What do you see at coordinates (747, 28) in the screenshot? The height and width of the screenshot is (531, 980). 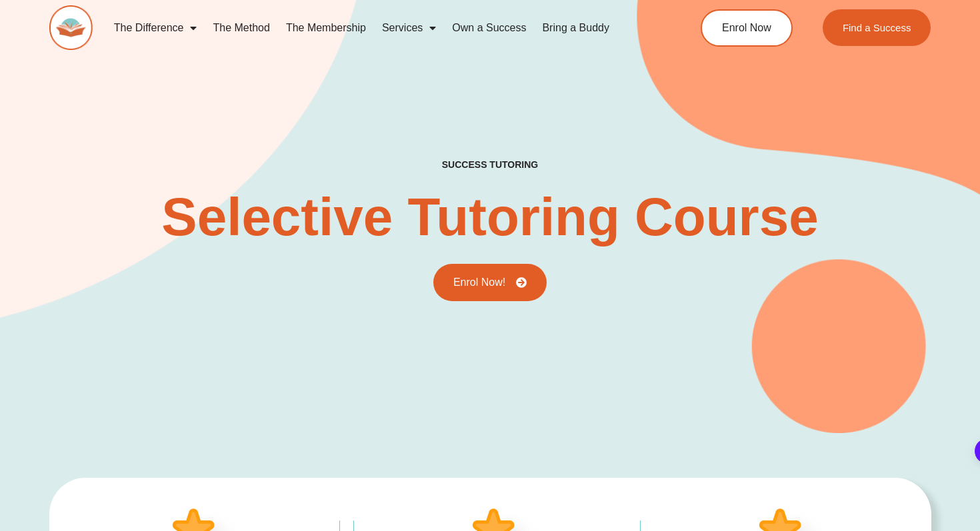 I see `span: Enrol Now` at bounding box center [747, 28].